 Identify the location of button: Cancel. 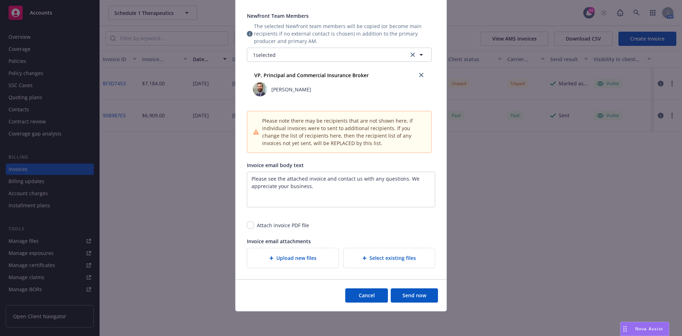
(367, 295).